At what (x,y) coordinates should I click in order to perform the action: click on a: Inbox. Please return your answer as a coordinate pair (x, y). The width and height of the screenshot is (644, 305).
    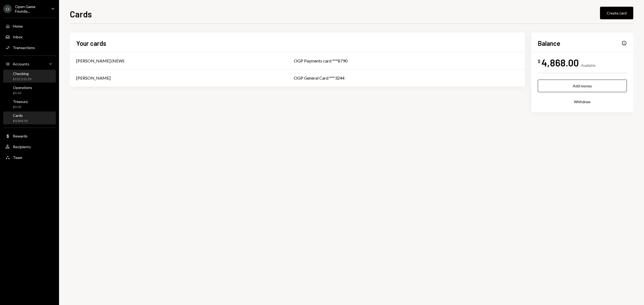
    Looking at the image, I should click on (30, 37).